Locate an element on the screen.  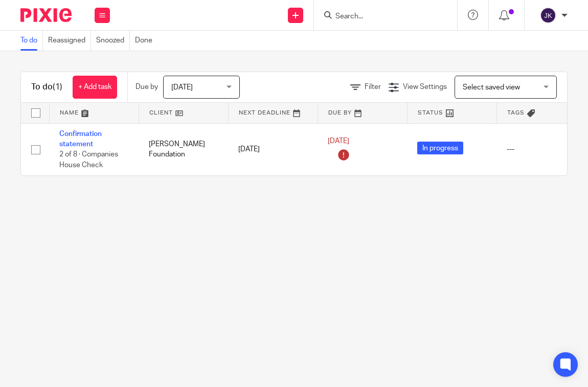
p: Due by is located at coordinates (147, 87).